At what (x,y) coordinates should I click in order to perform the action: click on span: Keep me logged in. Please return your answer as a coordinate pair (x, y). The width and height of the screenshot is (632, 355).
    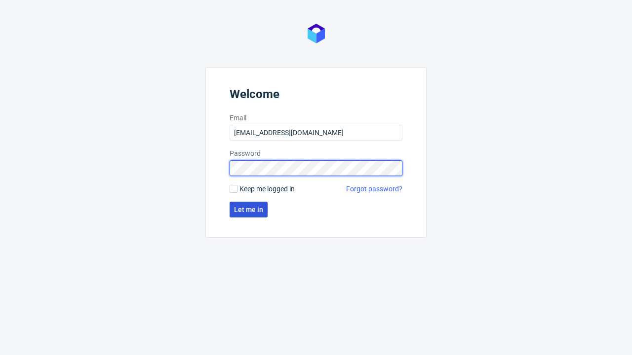
    Looking at the image, I should click on (267, 189).